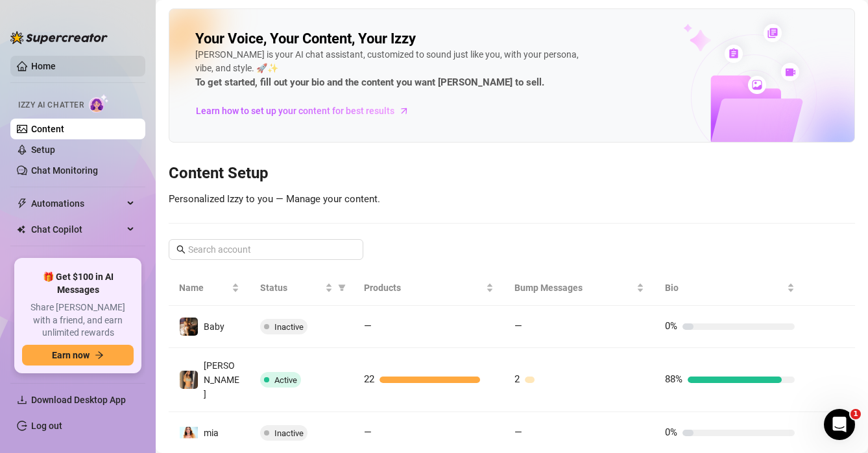 This screenshot has height=453, width=868. Describe the element at coordinates (59, 38) in the screenshot. I see `img: logo-BBDzfeDw.svg` at that location.